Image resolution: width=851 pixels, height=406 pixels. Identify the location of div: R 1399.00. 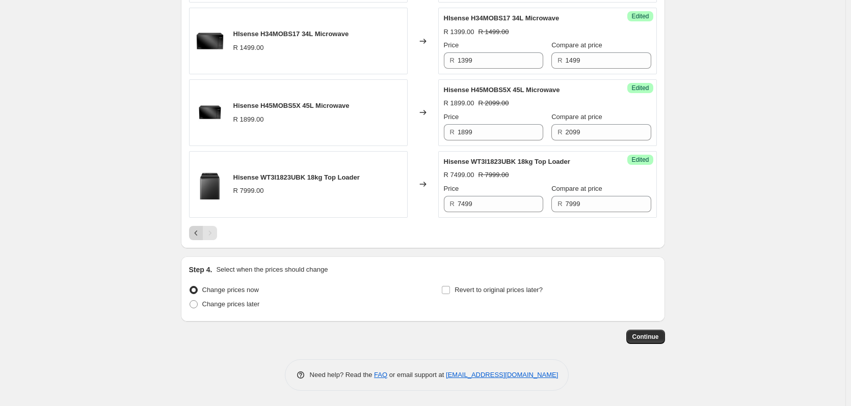
(459, 32).